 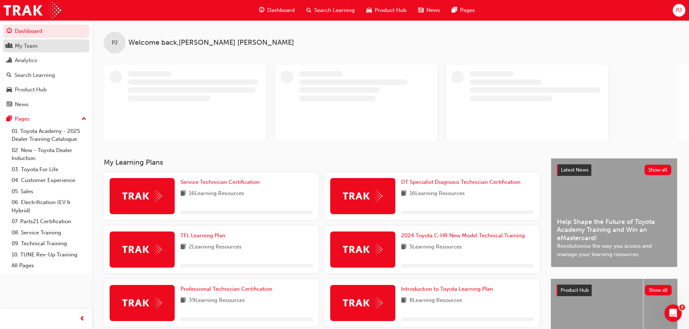 What do you see at coordinates (46, 119) in the screenshot?
I see `button: Pages` at bounding box center [46, 119].